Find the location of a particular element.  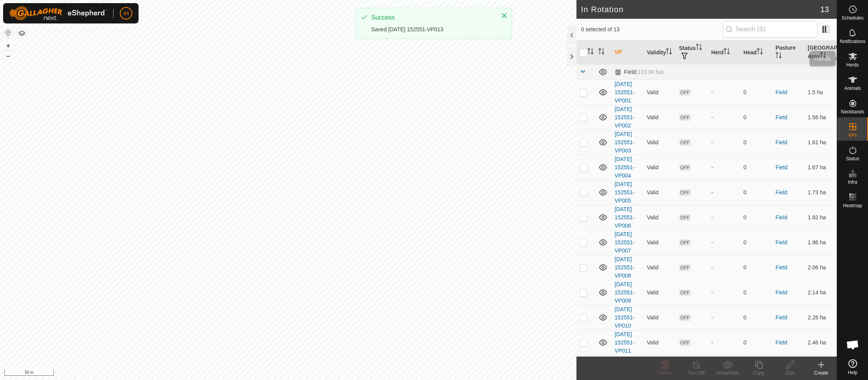

span: Heatmap is located at coordinates (853, 206).